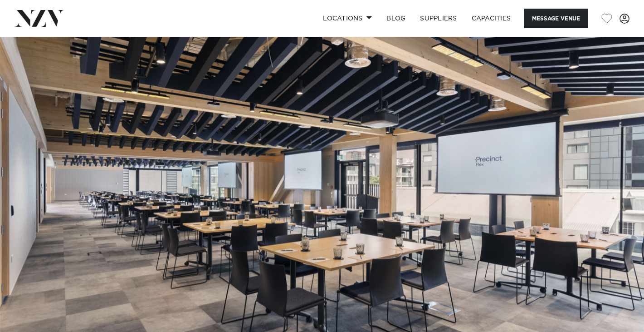 Image resolution: width=644 pixels, height=332 pixels. What do you see at coordinates (347, 18) in the screenshot?
I see `a: Locations` at bounding box center [347, 18].